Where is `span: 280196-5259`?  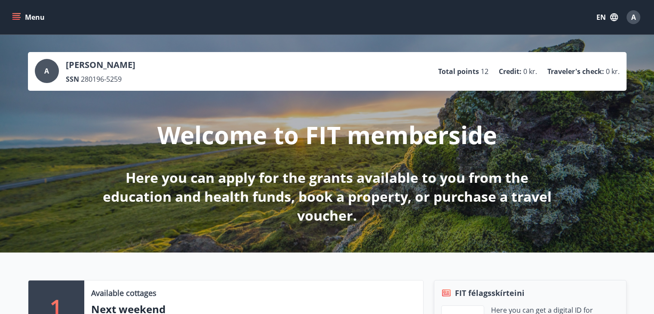 span: 280196-5259 is located at coordinates (101, 79).